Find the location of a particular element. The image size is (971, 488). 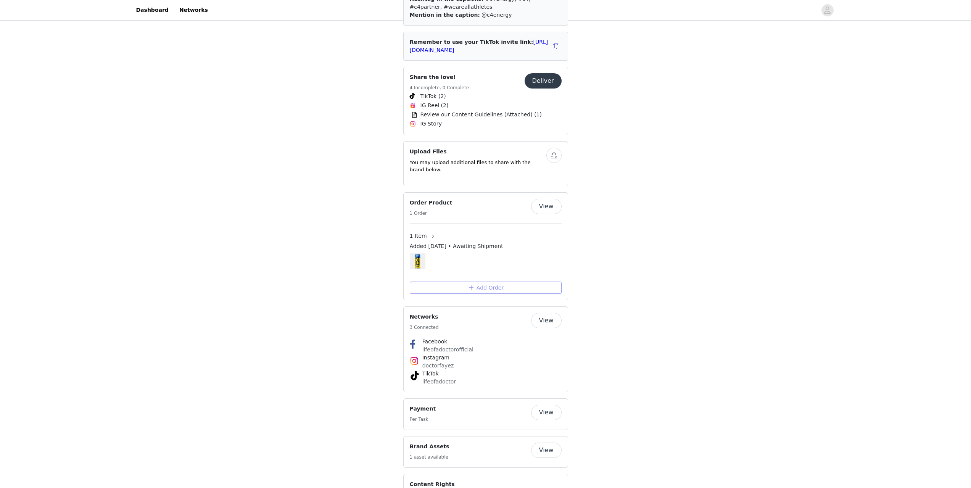

div: Networks is located at coordinates (486, 349).